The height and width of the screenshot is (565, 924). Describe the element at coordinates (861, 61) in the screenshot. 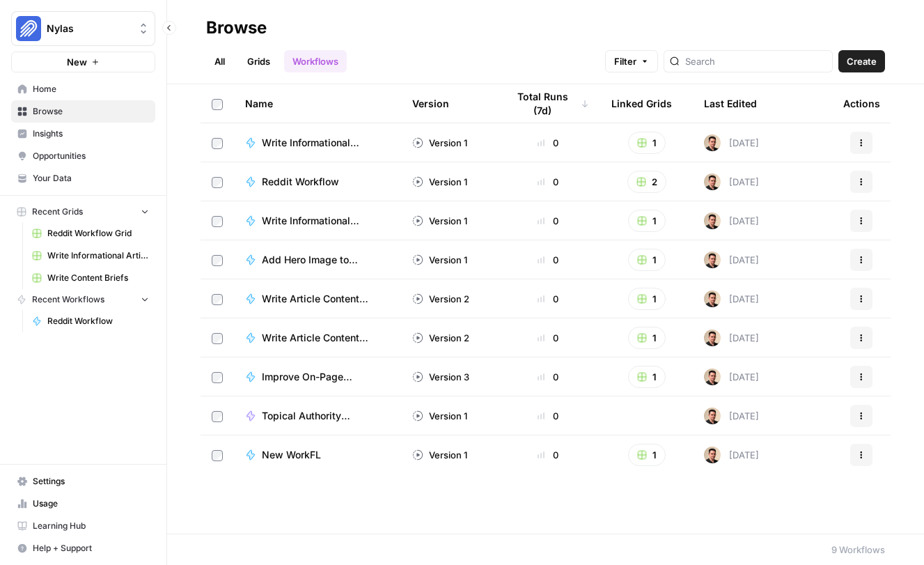

I see `button: Create` at that location.